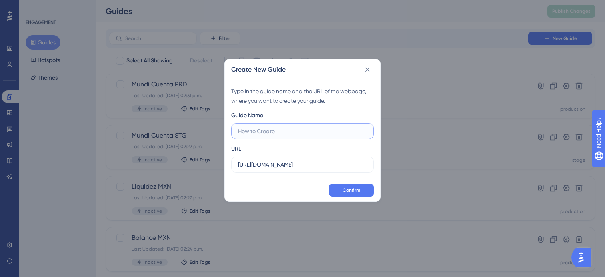 The image size is (605, 277). I want to click on input: https://www.example.com, so click(303, 165).